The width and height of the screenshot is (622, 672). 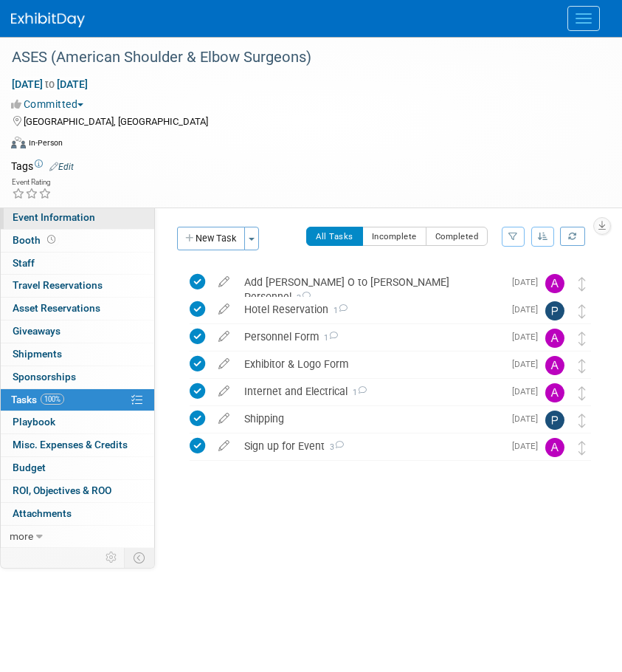 What do you see at coordinates (369, 336) in the screenshot?
I see `div: Personnel Form` at bounding box center [369, 336].